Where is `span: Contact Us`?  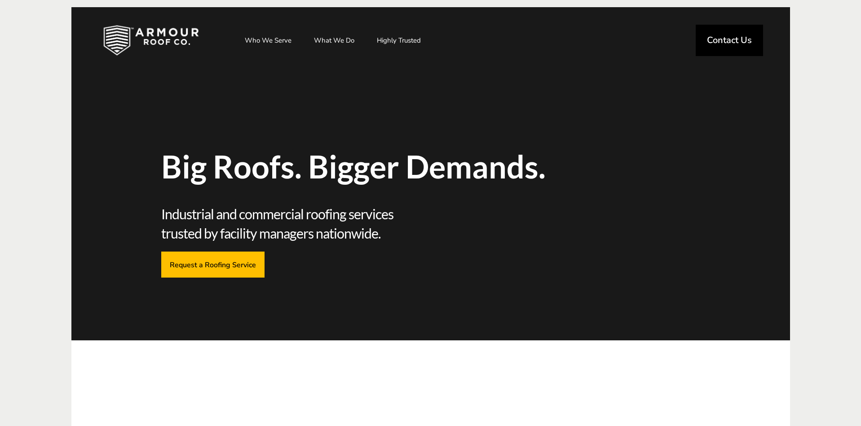 span: Contact Us is located at coordinates (729, 40).